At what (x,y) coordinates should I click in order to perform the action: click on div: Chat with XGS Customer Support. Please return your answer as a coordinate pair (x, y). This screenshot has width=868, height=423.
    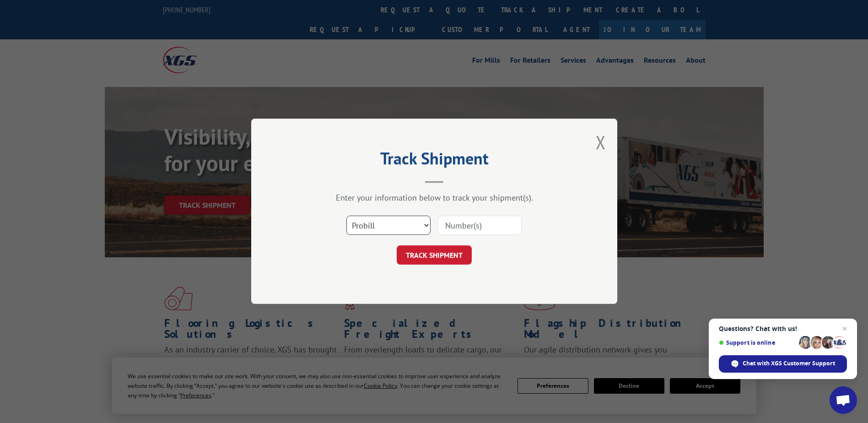
    Looking at the image, I should click on (783, 364).